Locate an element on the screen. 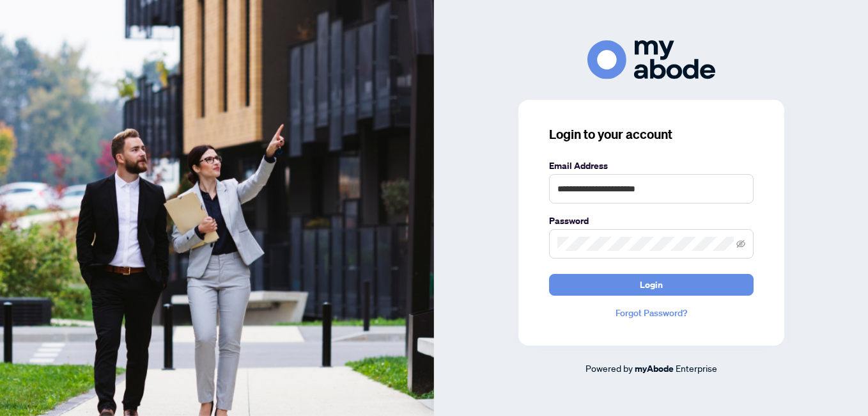  label: Email Address is located at coordinates (651, 166).